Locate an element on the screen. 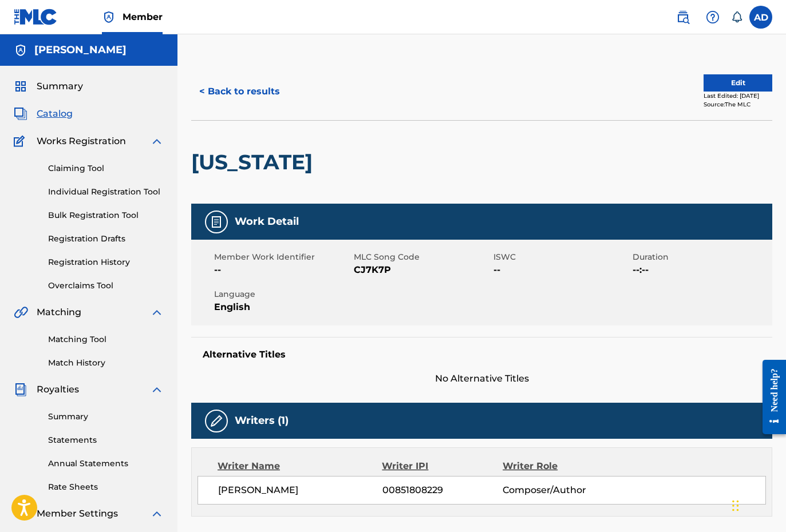 This screenshot has height=532, width=786. img: Work Detail is located at coordinates (217, 222).